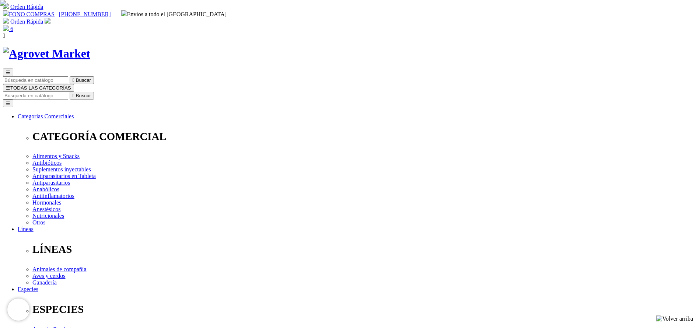 The width and height of the screenshot is (699, 328). What do you see at coordinates (45, 282) in the screenshot?
I see `a: Ganadería` at bounding box center [45, 282].